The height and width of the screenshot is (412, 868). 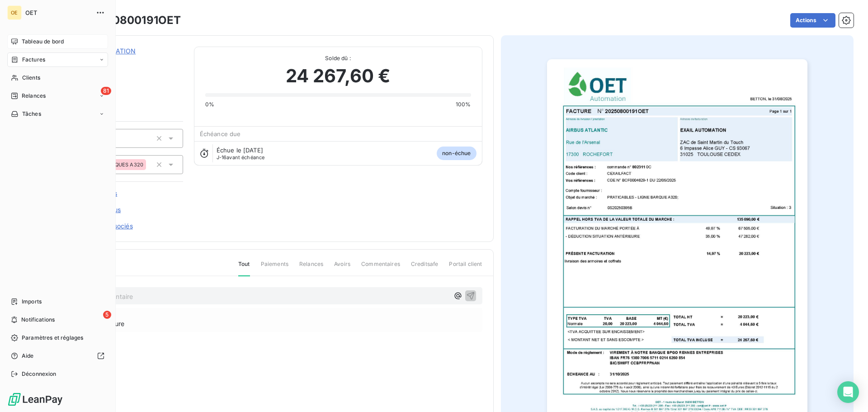 What do you see at coordinates (456, 154) in the screenshot?
I see `span: non-échue` at bounding box center [456, 154].